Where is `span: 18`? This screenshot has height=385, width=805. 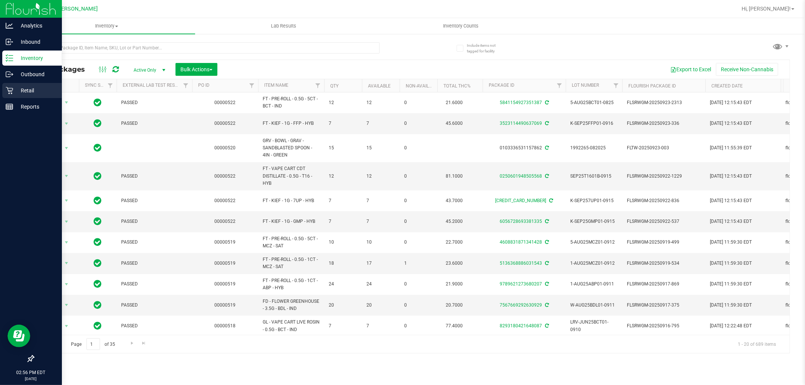 span: 18 is located at coordinates (343, 263).